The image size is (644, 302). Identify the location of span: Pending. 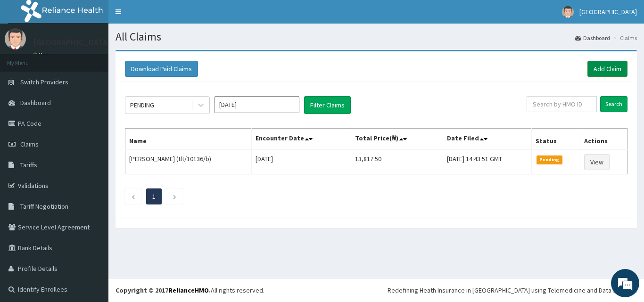
(549, 160).